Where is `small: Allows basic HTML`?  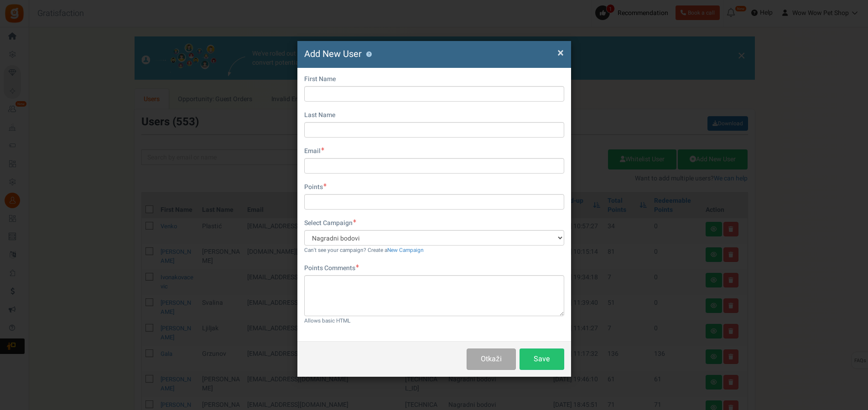 small: Allows basic HTML is located at coordinates (327, 321).